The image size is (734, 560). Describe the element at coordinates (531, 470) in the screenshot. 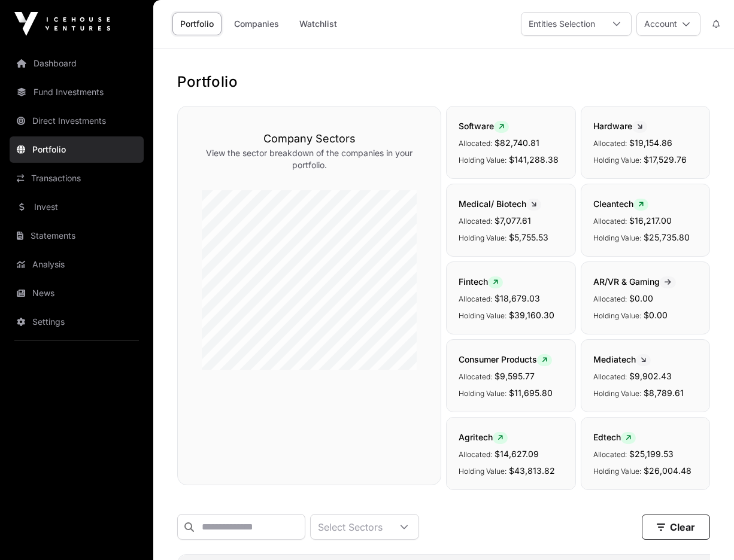

I see `span: $43,813.82` at that location.